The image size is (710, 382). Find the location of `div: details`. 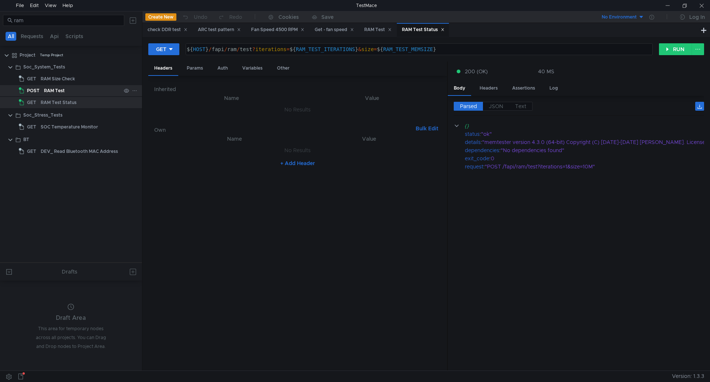

div: details is located at coordinates (473, 142).